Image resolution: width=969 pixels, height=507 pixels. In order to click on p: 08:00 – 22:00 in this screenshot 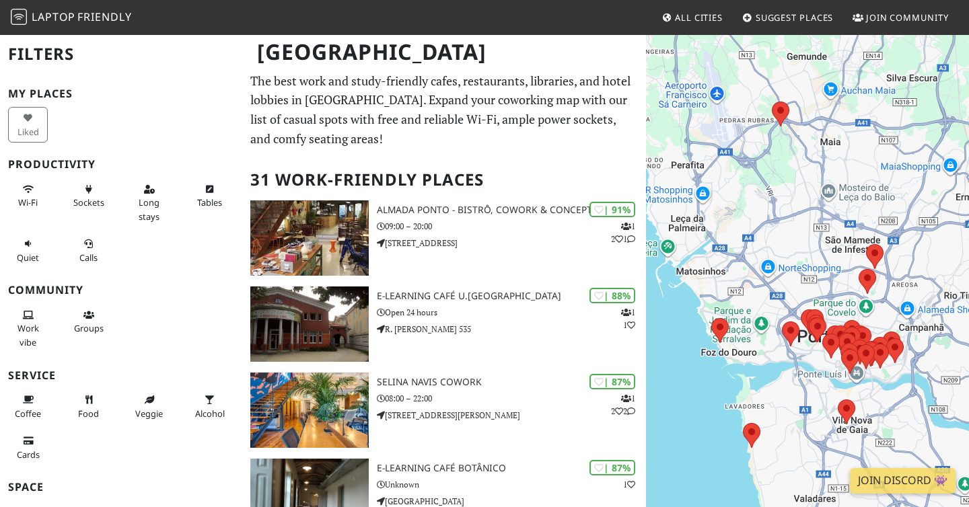, I will do `click(511, 398)`.